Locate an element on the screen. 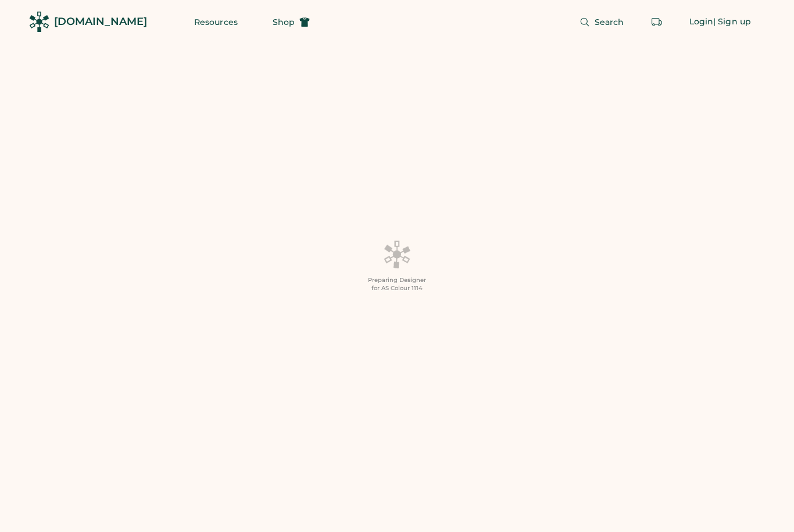 The width and height of the screenshot is (794, 532). button: Resources is located at coordinates (216, 22).